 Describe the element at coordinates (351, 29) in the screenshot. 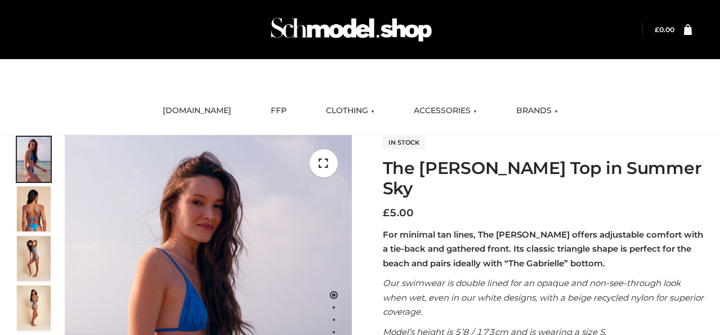

I see `a: Schmodel Admin 964` at that location.